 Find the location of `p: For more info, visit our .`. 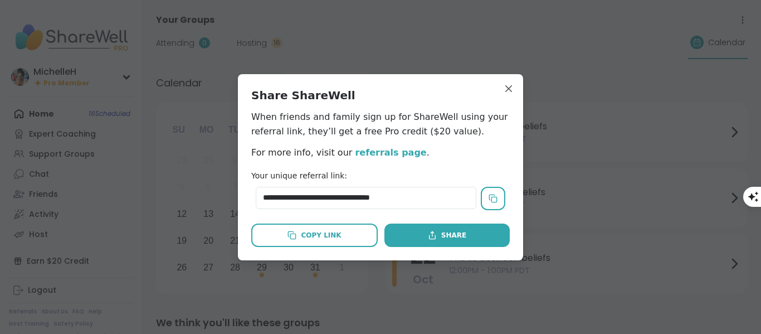

p: For more info, visit our . is located at coordinates (381, 153).